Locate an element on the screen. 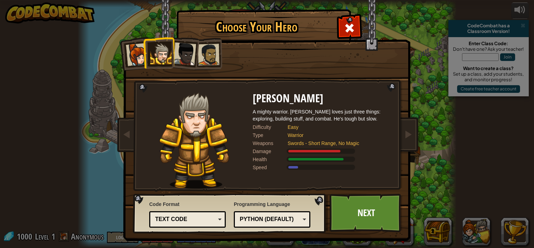 Image resolution: width=534 pixels, height=248 pixels. li: Captain Anya Weston is located at coordinates (135, 53).